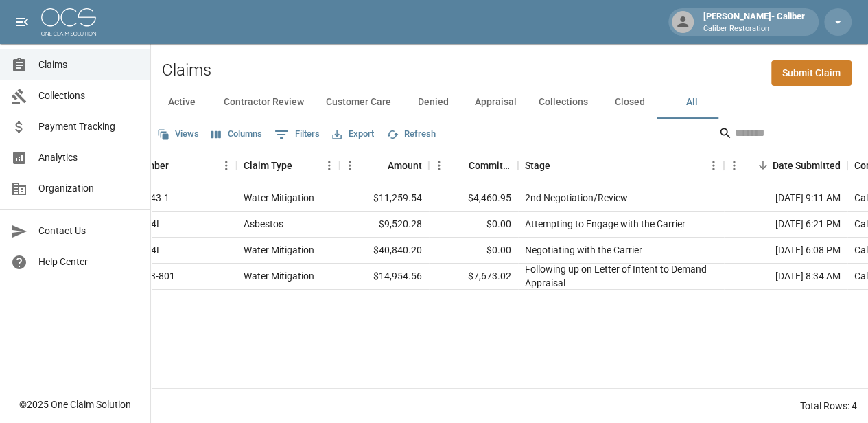  What do you see at coordinates (359, 102) in the screenshot?
I see `button: Customer Care` at bounding box center [359, 102].